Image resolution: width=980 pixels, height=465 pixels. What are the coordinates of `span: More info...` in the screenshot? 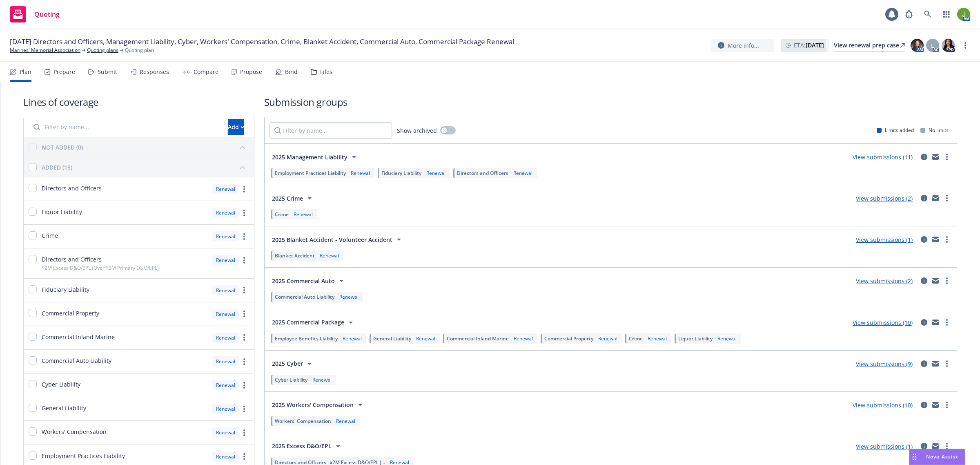 It's located at (743, 45).